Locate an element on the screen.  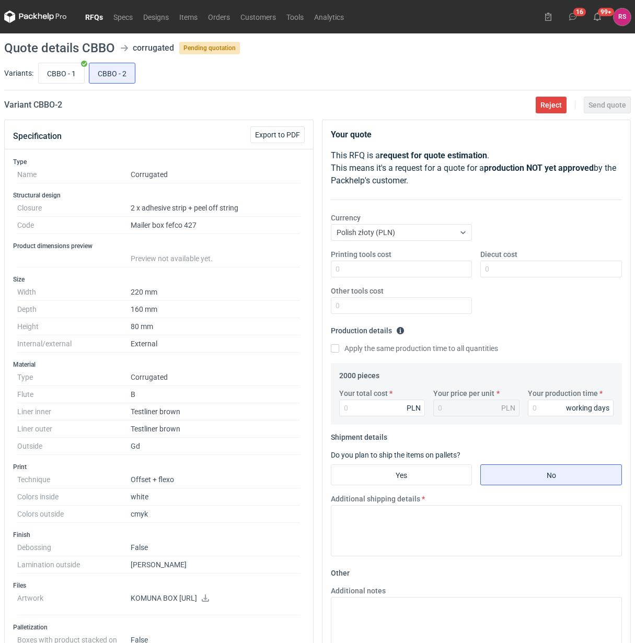
dd: B is located at coordinates (215, 395).